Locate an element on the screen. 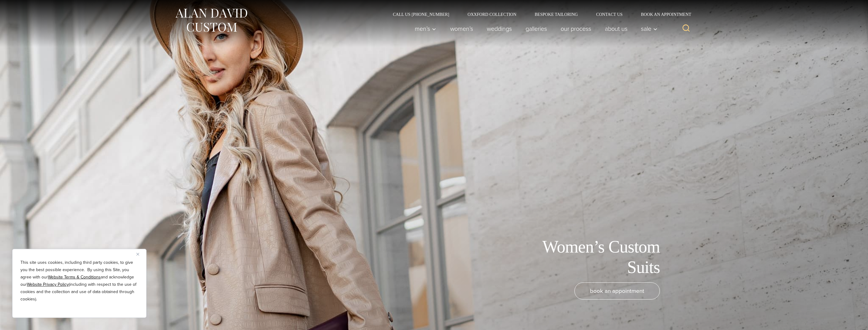  u: Website Terms & Conditions is located at coordinates (74, 277).